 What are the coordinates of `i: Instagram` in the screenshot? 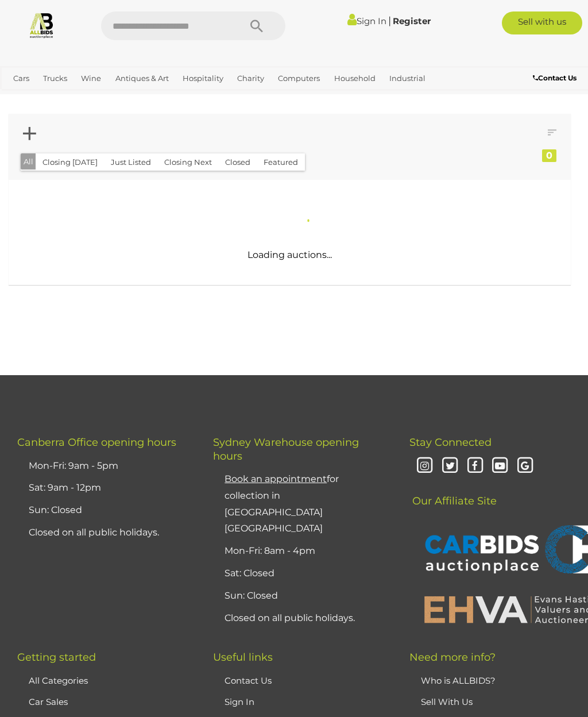 It's located at (425, 466).